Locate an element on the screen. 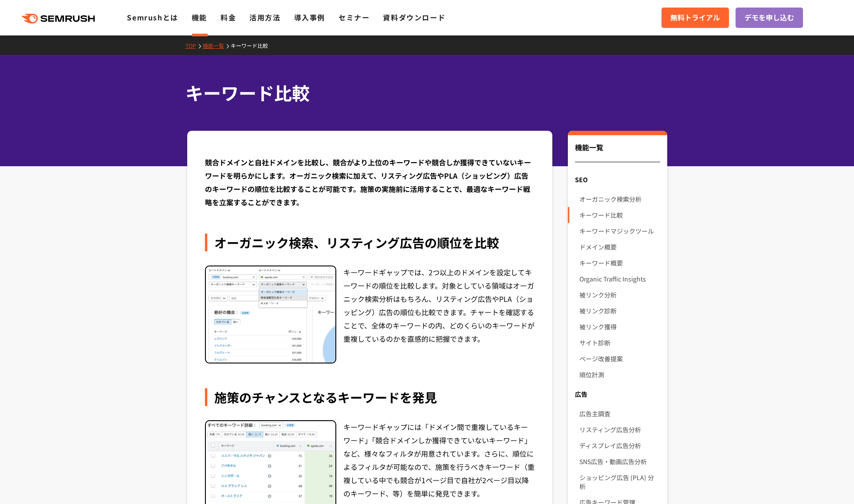 The width and height of the screenshot is (854, 504). a: TOP is located at coordinates (194, 46).